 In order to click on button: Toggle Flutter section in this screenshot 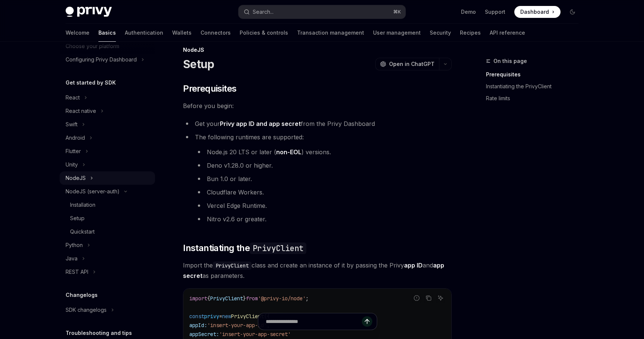, I will do `click(107, 151)`.